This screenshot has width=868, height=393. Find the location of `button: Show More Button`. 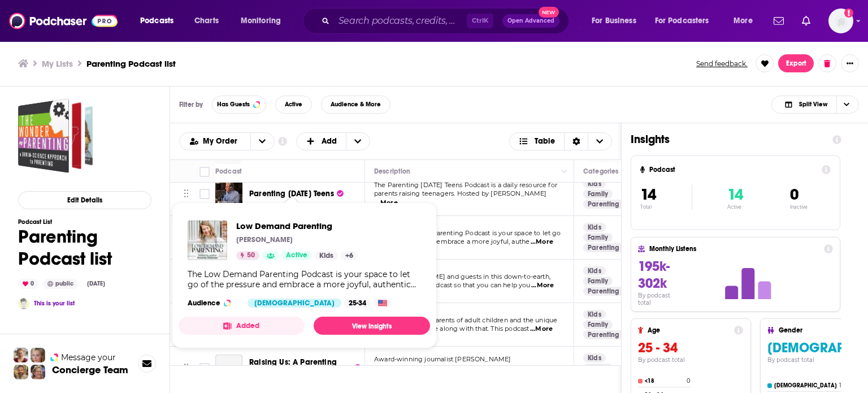

button: Show More Button is located at coordinates (849, 64).